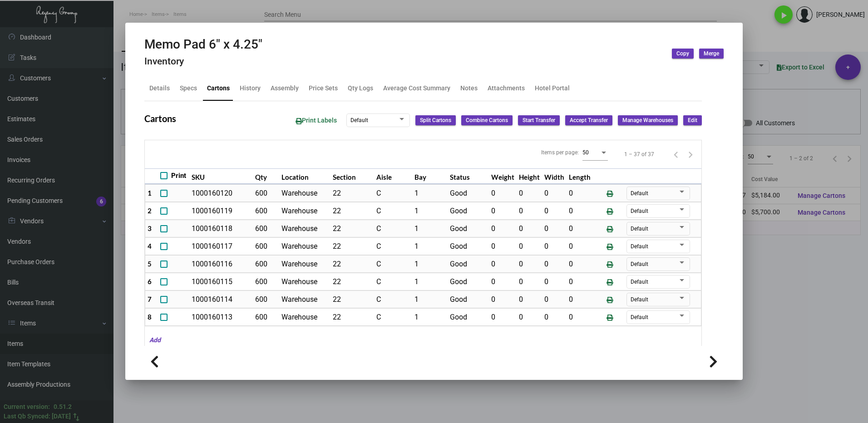 The width and height of the screenshot is (868, 423). I want to click on div: Cartons, so click(218, 88).